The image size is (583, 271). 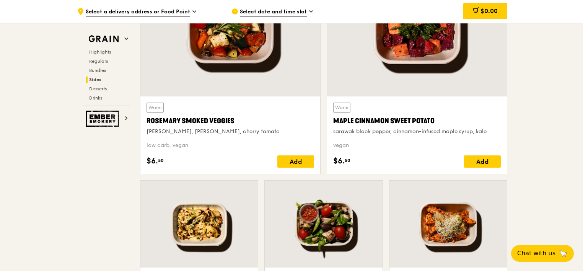 What do you see at coordinates (417, 145) in the screenshot?
I see `div: vegan` at bounding box center [417, 145].